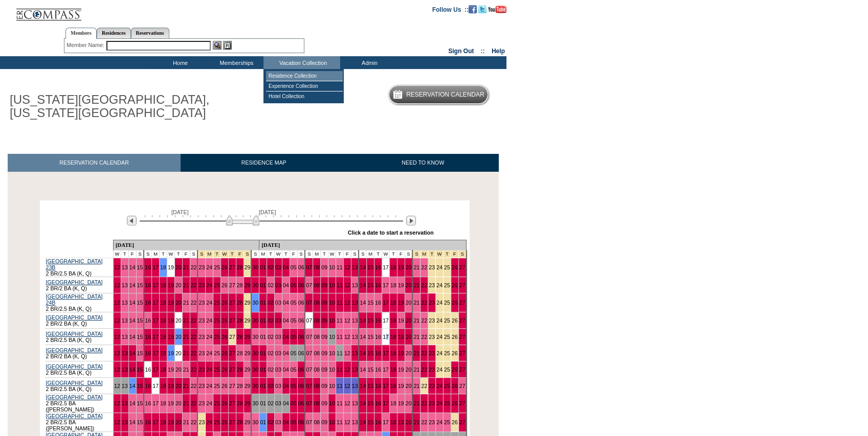  Describe the element at coordinates (286, 353) in the screenshot. I see `a: 04` at that location.